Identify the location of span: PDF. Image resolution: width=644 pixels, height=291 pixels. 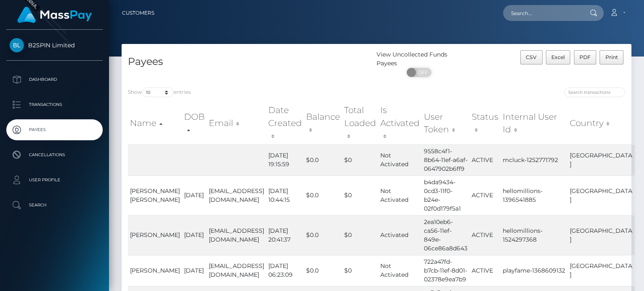
(585, 57).